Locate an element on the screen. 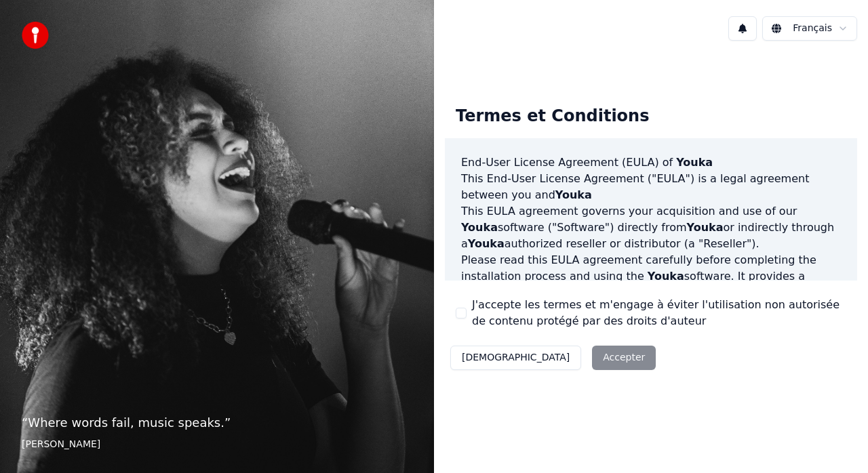  label: J'accepte les termes et m'engage à éviter l'utilisation non autorisée de contenu protégé par des ... is located at coordinates (659, 313).